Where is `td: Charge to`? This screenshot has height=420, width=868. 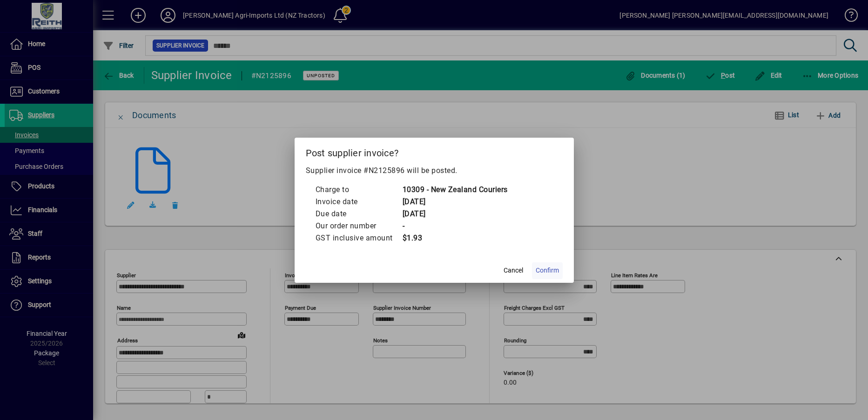 td: Charge to is located at coordinates (358, 190).